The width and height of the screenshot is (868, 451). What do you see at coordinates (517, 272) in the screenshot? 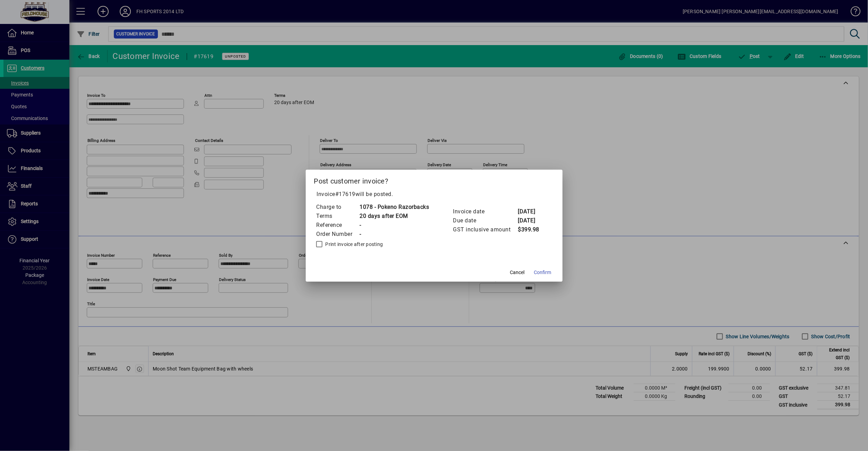
I see `button: Cancel` at bounding box center [517, 272].